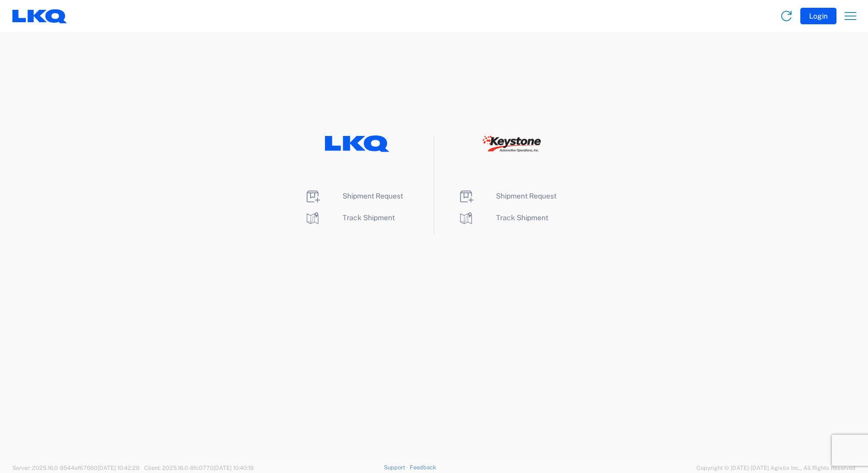 This screenshot has width=868, height=473. What do you see at coordinates (199, 467) in the screenshot?
I see `span: Client: 2025.16.0-8fc0770` at bounding box center [199, 467].